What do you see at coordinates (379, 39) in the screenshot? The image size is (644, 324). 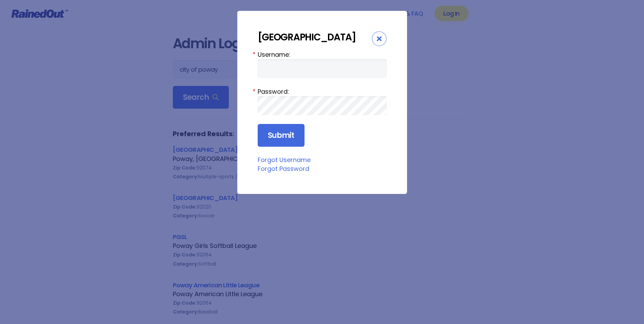 I see `div: Close` at bounding box center [379, 39].